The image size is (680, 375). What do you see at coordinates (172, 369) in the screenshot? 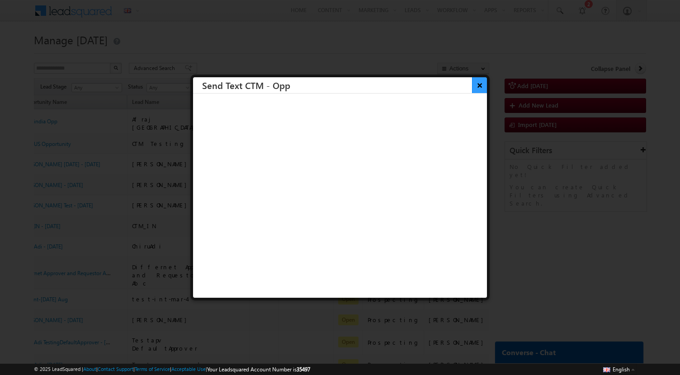
I see `span: © 2025 LeadSquared | | | | |` at bounding box center [172, 369].